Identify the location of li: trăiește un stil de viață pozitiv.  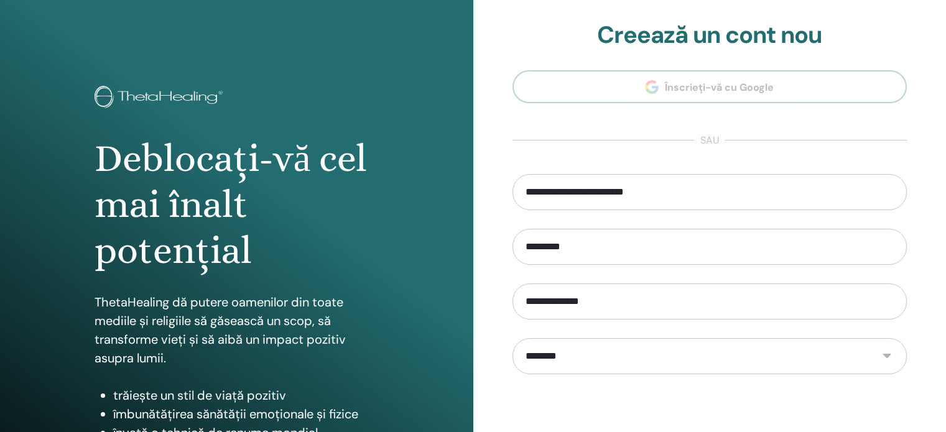
(246, 395).